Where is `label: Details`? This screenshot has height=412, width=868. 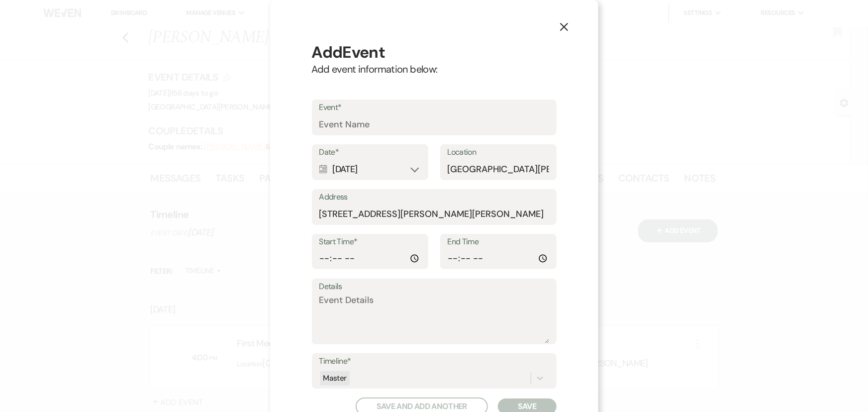 label: Details is located at coordinates (434, 287).